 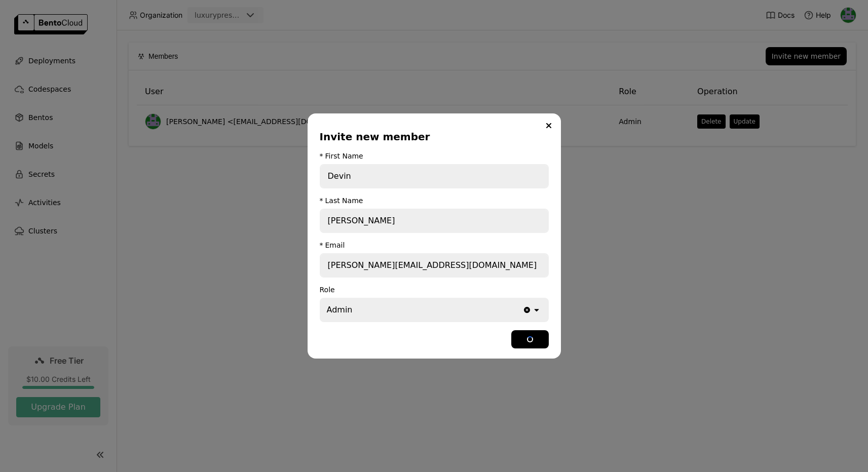 I want to click on button: Close, so click(x=549, y=126).